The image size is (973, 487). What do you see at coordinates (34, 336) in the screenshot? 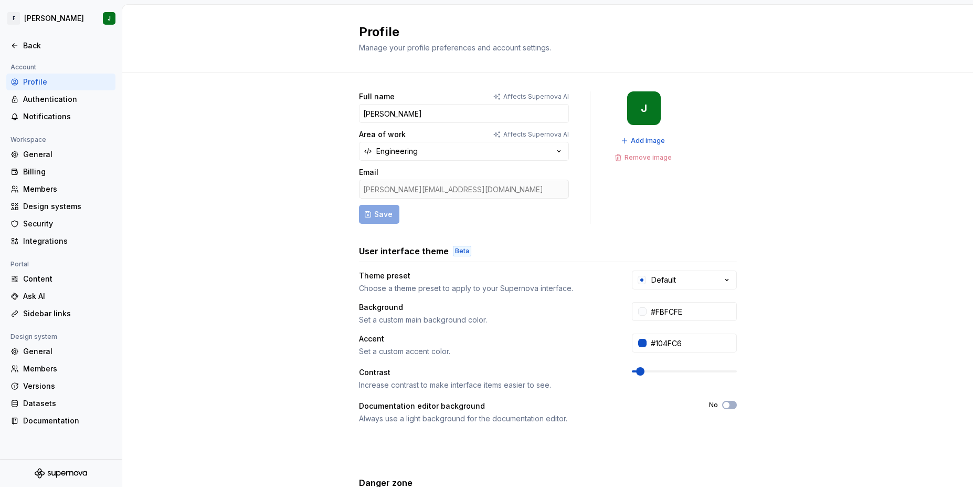
I see `div: Design system` at bounding box center [34, 336].